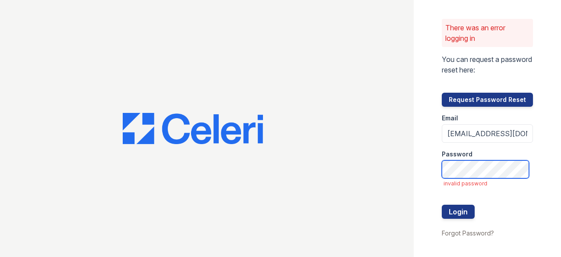 The height and width of the screenshot is (257, 561). I want to click on label: Email, so click(450, 118).